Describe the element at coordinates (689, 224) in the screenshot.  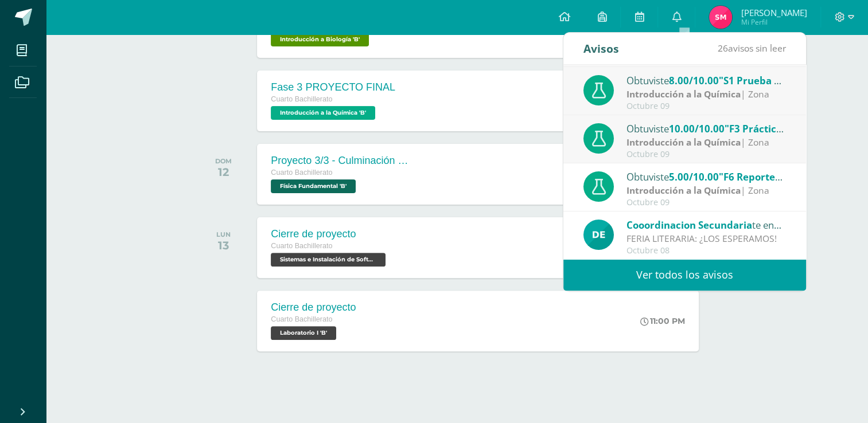
I see `span: Cooordinacion Secundaria` at that location.